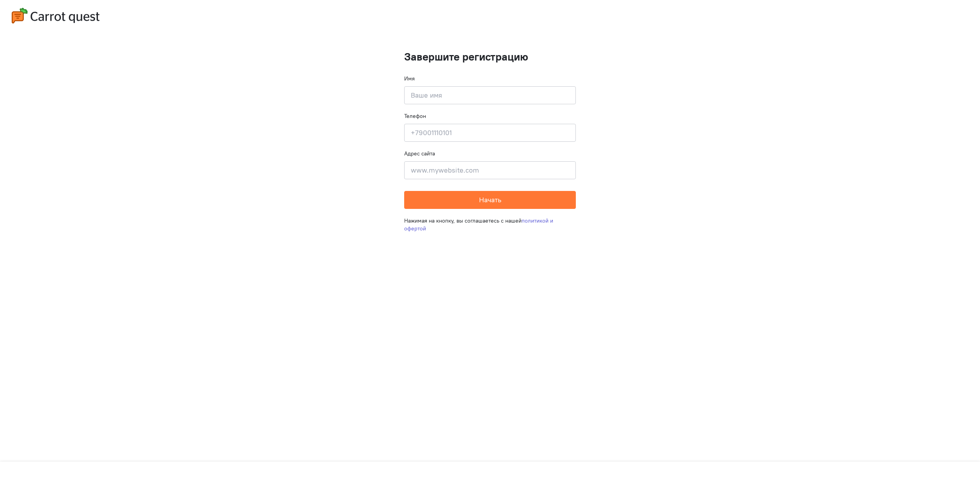  I want to click on input: Ваше имя, so click(490, 96).